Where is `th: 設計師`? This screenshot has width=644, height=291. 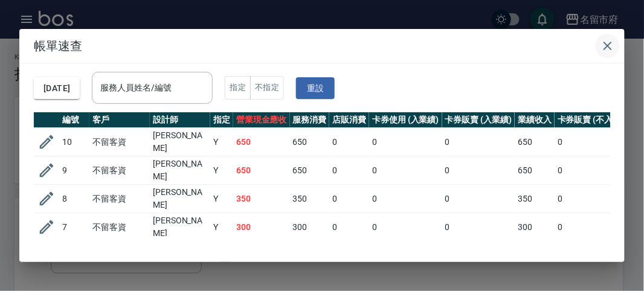 th: 設計師 is located at coordinates (180, 120).